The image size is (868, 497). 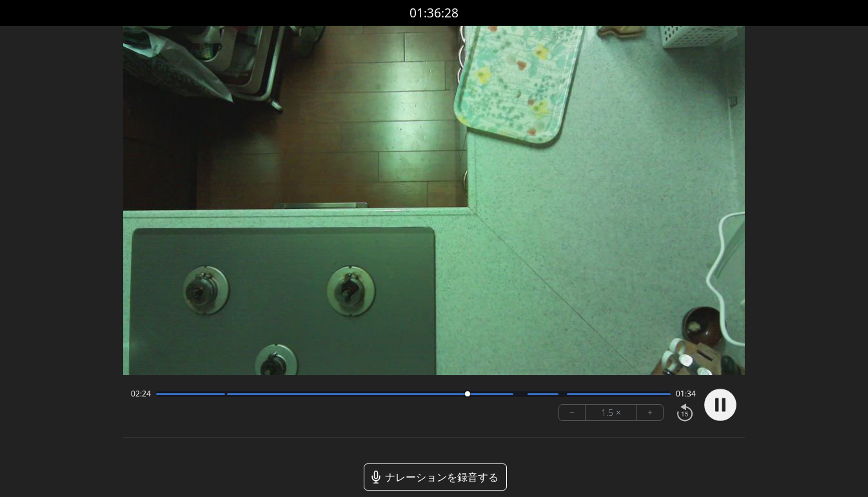 I want to click on font: 1.5 ×, so click(x=611, y=412).